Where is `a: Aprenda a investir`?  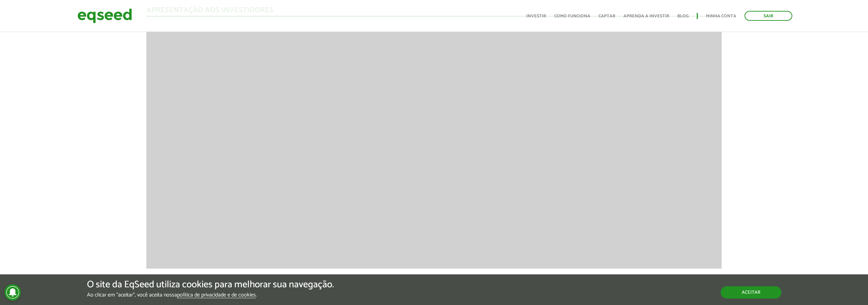
a: Aprenda a investir is located at coordinates (646, 16).